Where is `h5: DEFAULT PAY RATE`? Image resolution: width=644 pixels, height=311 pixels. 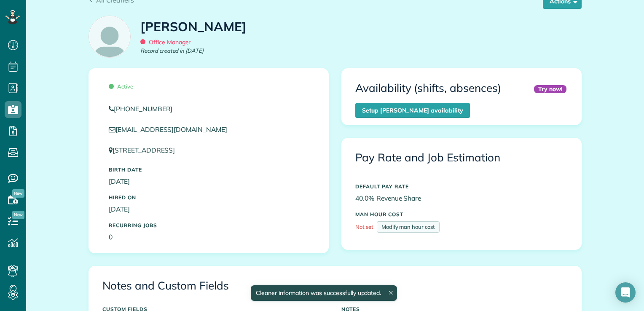 h5: DEFAULT PAY RATE is located at coordinates (461, 186).